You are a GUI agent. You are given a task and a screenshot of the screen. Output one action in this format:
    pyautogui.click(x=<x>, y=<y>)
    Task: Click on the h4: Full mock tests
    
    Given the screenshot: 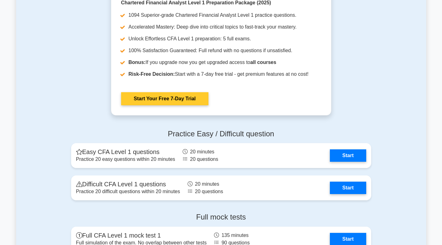 What is the action you would take?
    pyautogui.click(x=221, y=217)
    